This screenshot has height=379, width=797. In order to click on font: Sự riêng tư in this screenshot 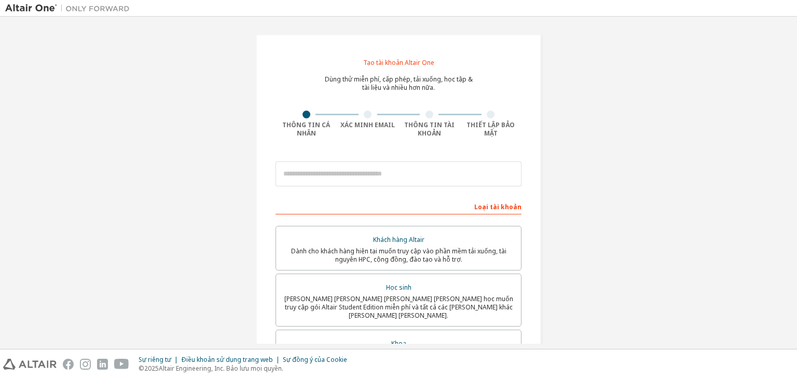, I will do `click(155, 359)`.